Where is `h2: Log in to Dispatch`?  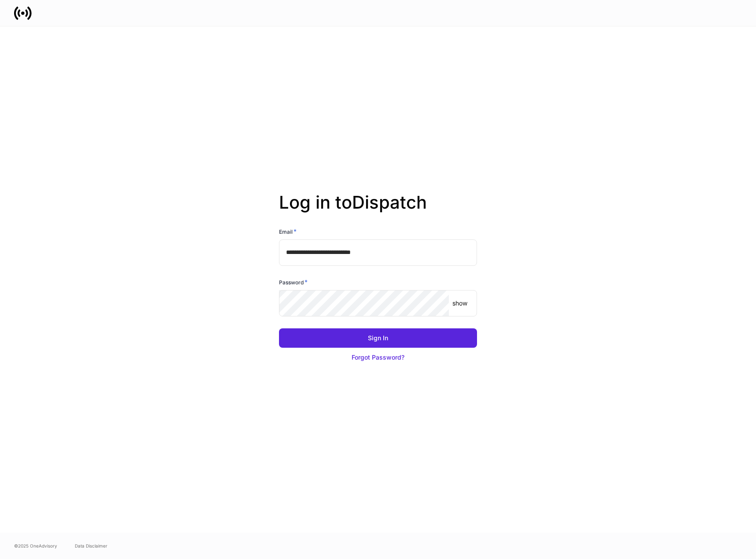
h2: Log in to Dispatch is located at coordinates (378, 209).